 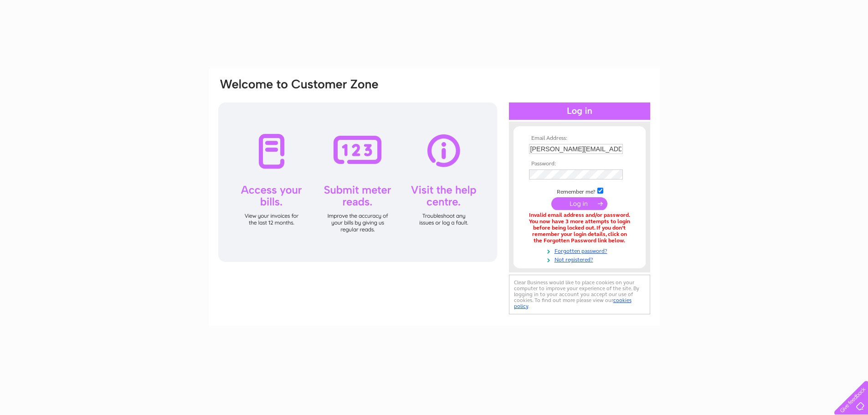 I want to click on a: Not registered?, so click(x=581, y=259).